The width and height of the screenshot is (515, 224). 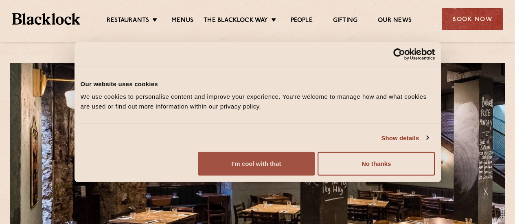 I want to click on a: Our News, so click(x=395, y=21).